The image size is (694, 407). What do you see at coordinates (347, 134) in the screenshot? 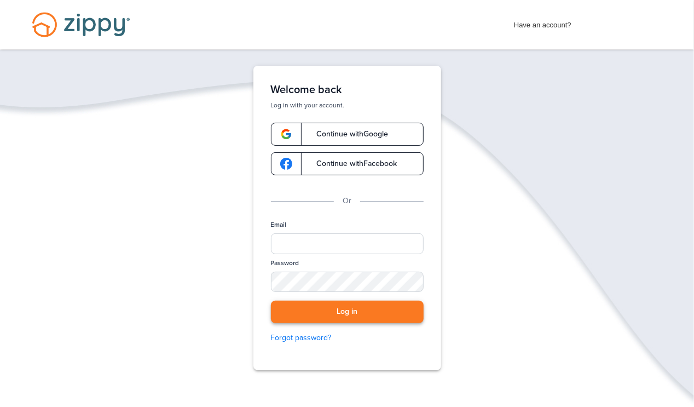
I see `span: Continue with Google` at bounding box center [347, 134].